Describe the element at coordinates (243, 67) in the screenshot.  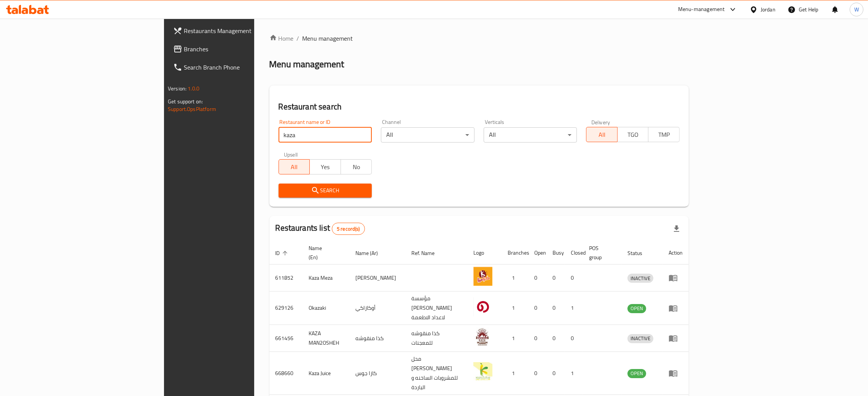
I see `span: Search Branch Phone` at that location.